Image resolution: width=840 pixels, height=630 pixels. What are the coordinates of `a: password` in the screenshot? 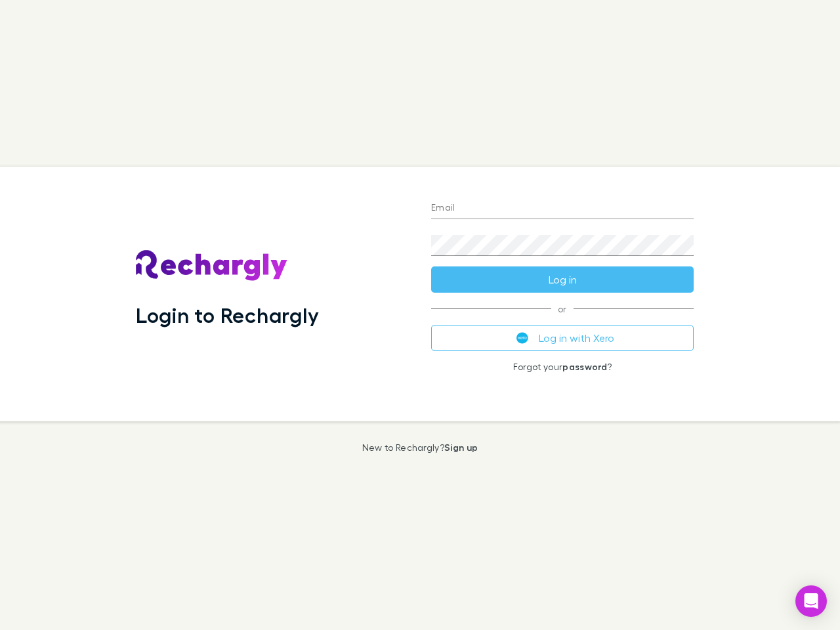 It's located at (585, 366).